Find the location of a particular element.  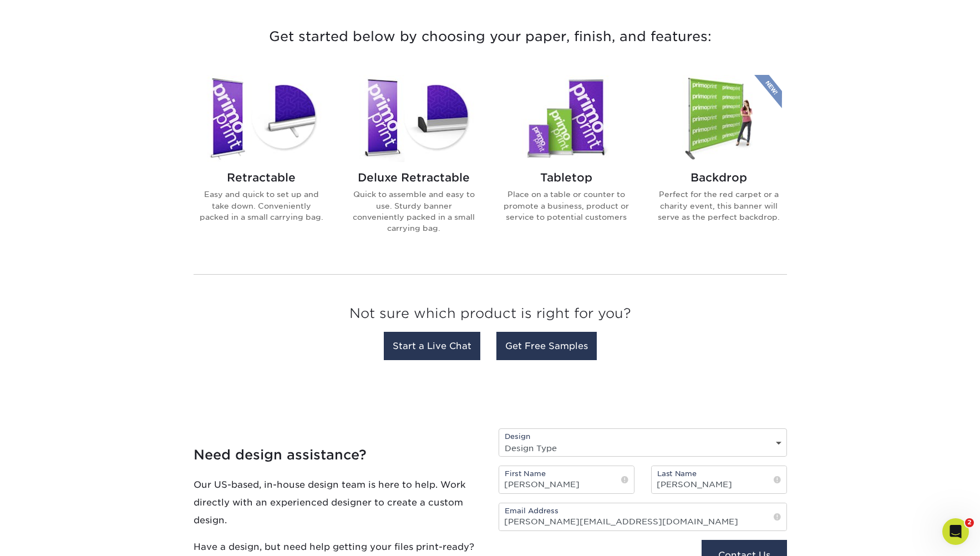

h2: Backdrop is located at coordinates (718, 178).